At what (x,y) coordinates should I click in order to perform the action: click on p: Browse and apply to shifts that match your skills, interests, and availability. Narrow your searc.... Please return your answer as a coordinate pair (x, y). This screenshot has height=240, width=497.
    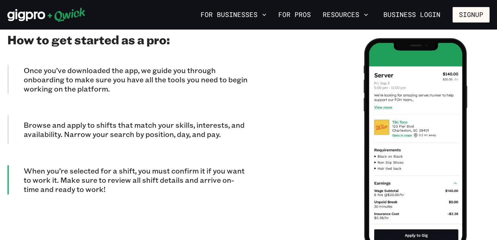
    Looking at the image, I should click on (136, 130).